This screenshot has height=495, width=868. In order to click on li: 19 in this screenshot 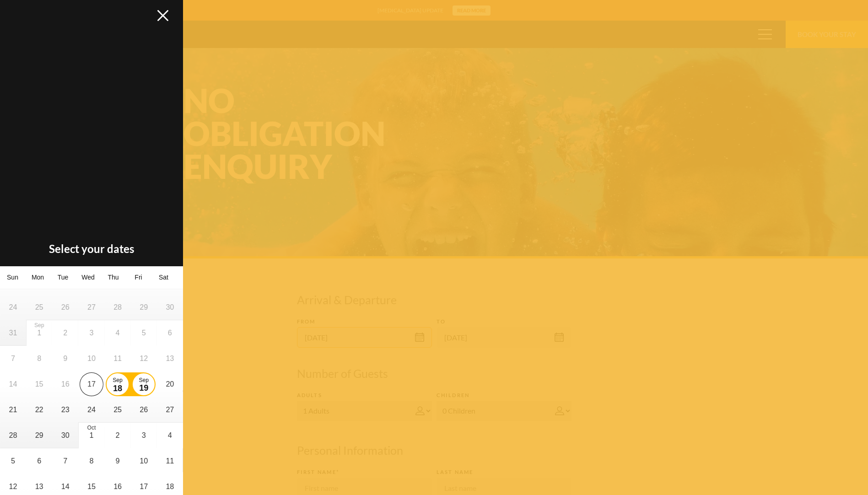, I will do `click(144, 384)`.